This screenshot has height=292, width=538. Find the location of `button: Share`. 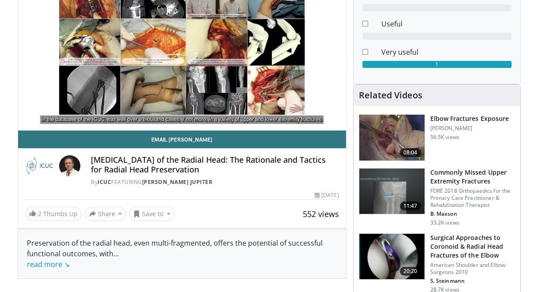

button: Share is located at coordinates (105, 214).